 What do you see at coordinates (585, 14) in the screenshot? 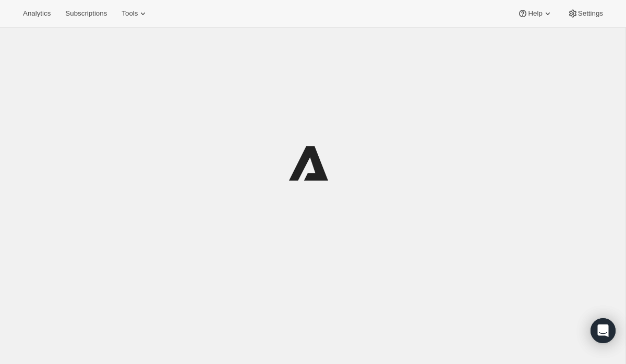
I see `button: Settings` at bounding box center [585, 14].